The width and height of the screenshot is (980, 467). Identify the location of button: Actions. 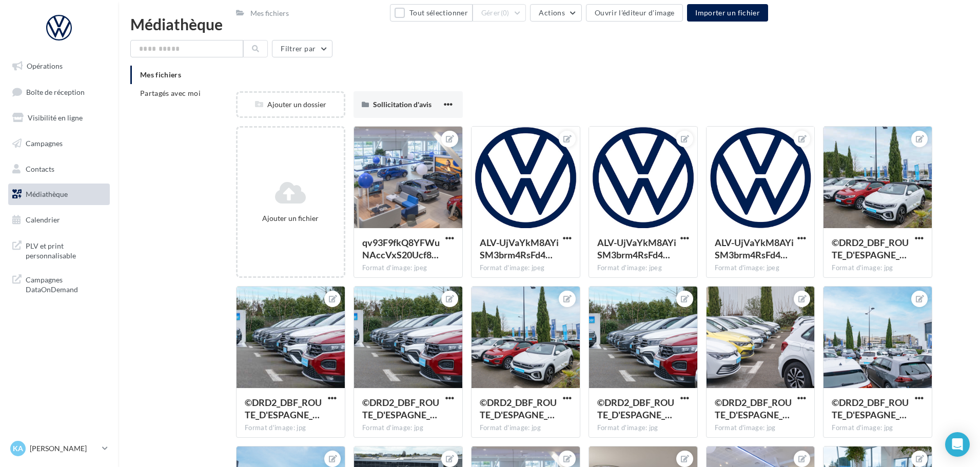
(556, 13).